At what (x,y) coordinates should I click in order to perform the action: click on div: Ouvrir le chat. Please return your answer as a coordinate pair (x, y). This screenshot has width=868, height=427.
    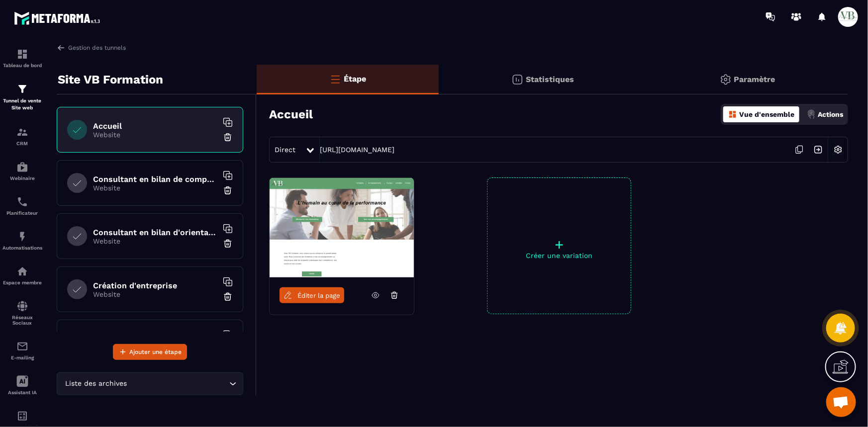
    Looking at the image, I should click on (842, 402).